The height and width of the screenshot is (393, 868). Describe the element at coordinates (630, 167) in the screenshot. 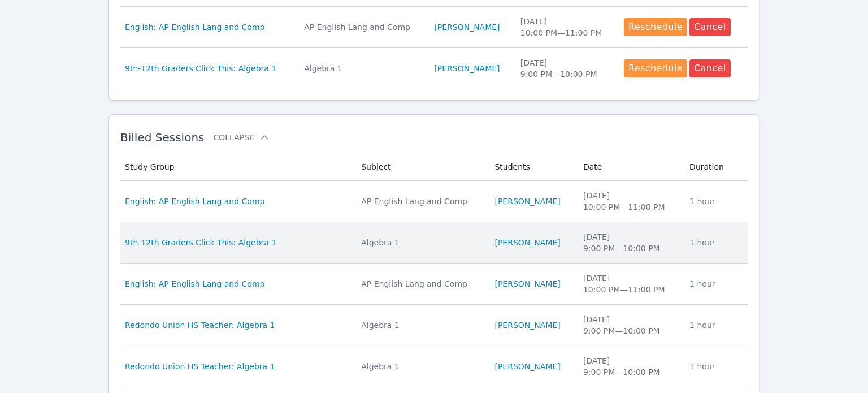

I see `th: Date` at that location.